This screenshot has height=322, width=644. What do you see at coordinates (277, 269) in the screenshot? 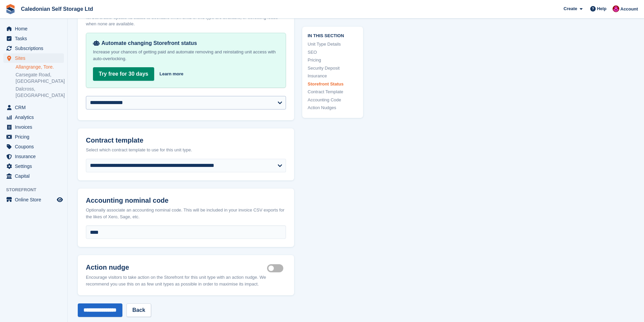
I see `label: Is active` at bounding box center [277, 269].